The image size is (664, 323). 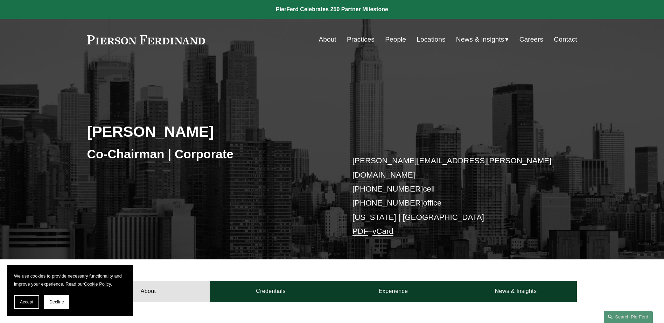 What do you see at coordinates (383, 231) in the screenshot?
I see `a: vCard` at bounding box center [383, 231].